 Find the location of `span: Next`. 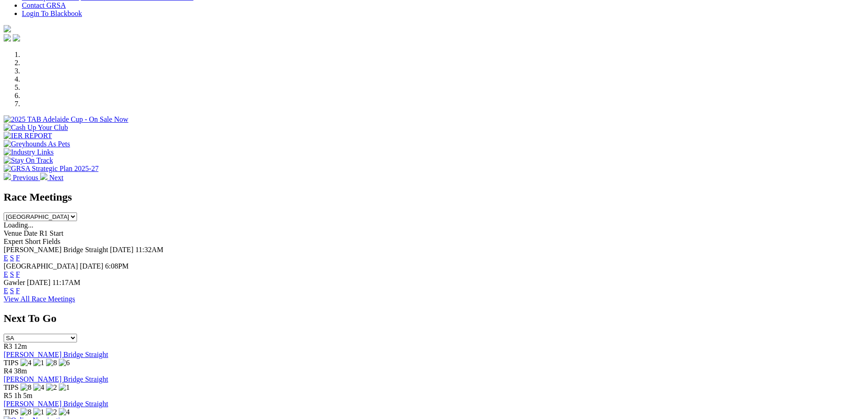

span: Next is located at coordinates (56, 178).